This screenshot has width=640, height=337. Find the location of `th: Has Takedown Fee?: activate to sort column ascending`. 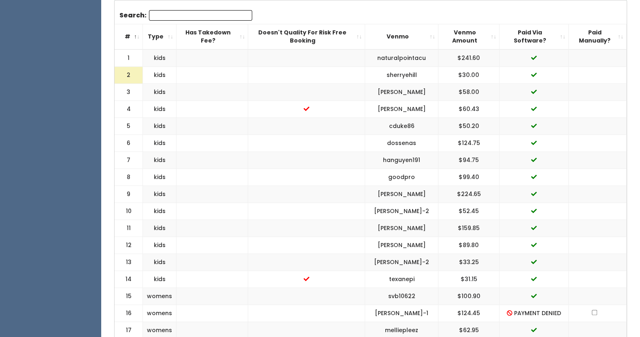

th: Has Takedown Fee?: activate to sort column ascending is located at coordinates (212, 36).